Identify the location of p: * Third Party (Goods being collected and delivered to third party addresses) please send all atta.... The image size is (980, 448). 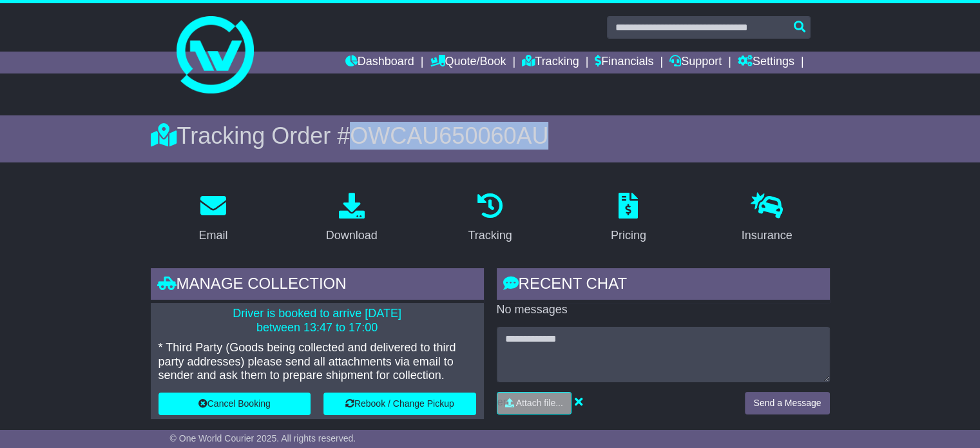
(317, 361).